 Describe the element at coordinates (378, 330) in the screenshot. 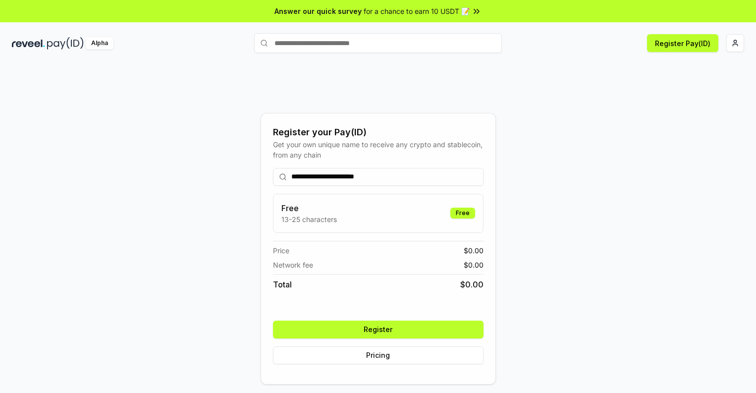

I see `button: Register` at that location.